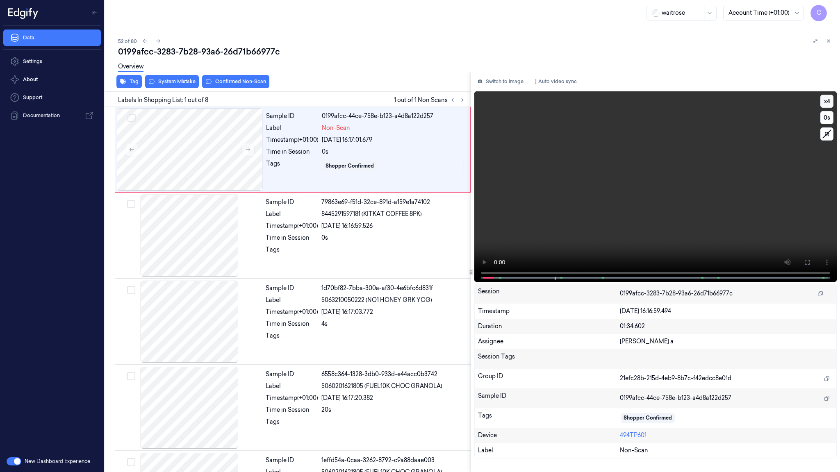 The width and height of the screenshot is (840, 472). What do you see at coordinates (549, 294) in the screenshot?
I see `div: Session` at bounding box center [549, 294].